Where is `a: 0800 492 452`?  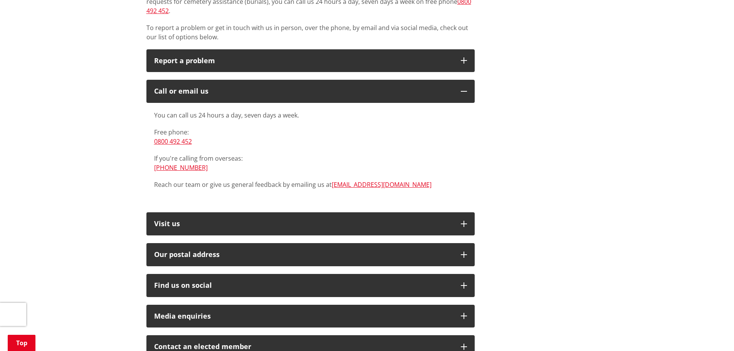 a: 0800 492 452 is located at coordinates (173, 141).